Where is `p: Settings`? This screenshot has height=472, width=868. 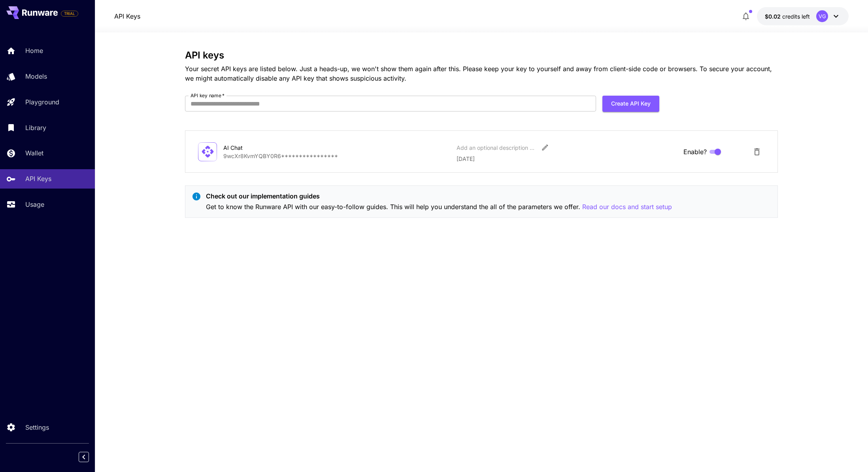 p: Settings is located at coordinates (37, 427).